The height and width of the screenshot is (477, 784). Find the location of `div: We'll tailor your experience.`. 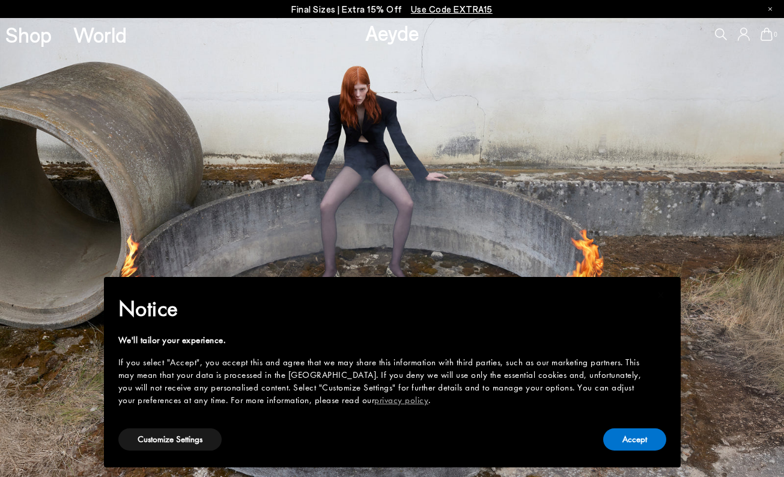

div: We'll tailor your experience. is located at coordinates (383, 340).